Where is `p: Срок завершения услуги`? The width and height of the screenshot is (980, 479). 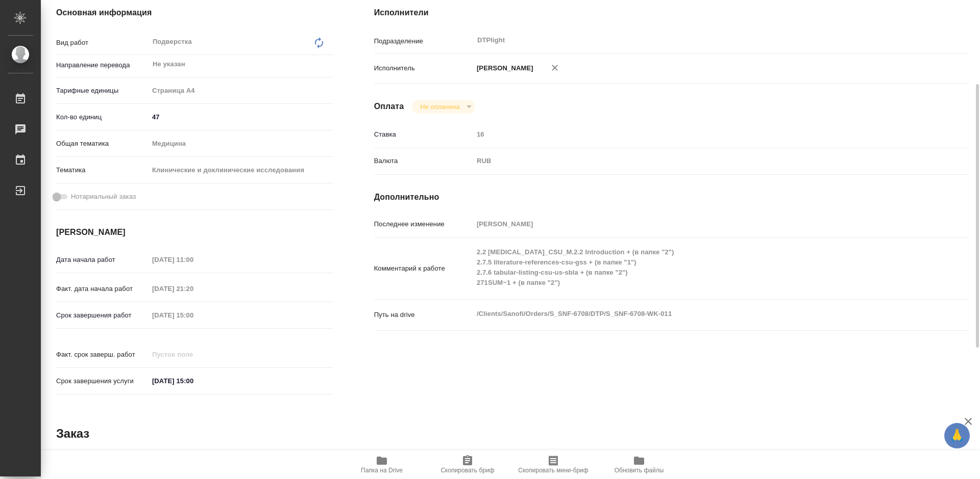 p: Срок завершения услуги is located at coordinates (102, 382).